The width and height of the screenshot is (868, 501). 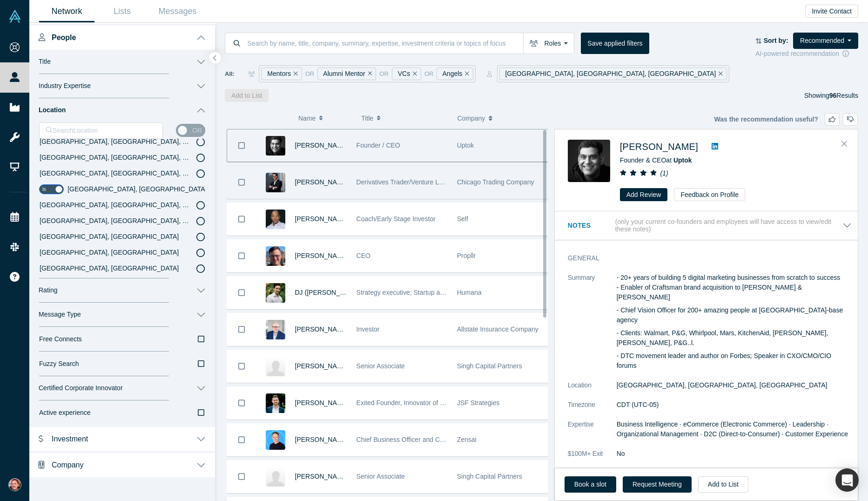 What do you see at coordinates (14, 16) in the screenshot?
I see `img: Alchemist Vault Logo` at bounding box center [14, 16].